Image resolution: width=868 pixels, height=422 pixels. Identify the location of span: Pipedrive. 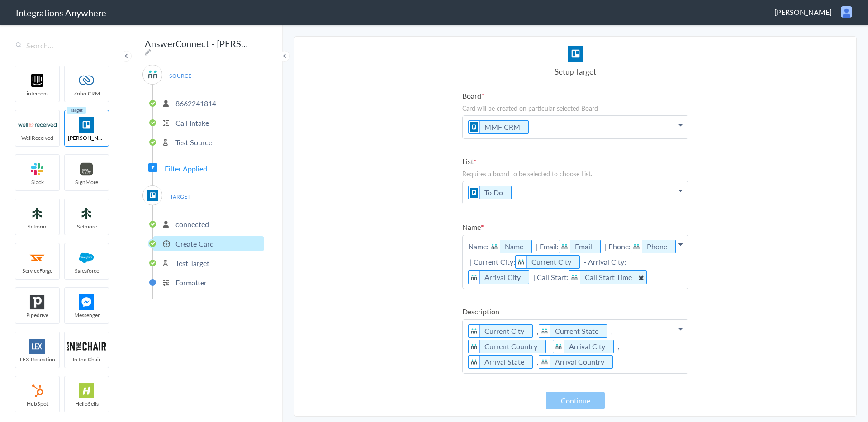
(37, 315).